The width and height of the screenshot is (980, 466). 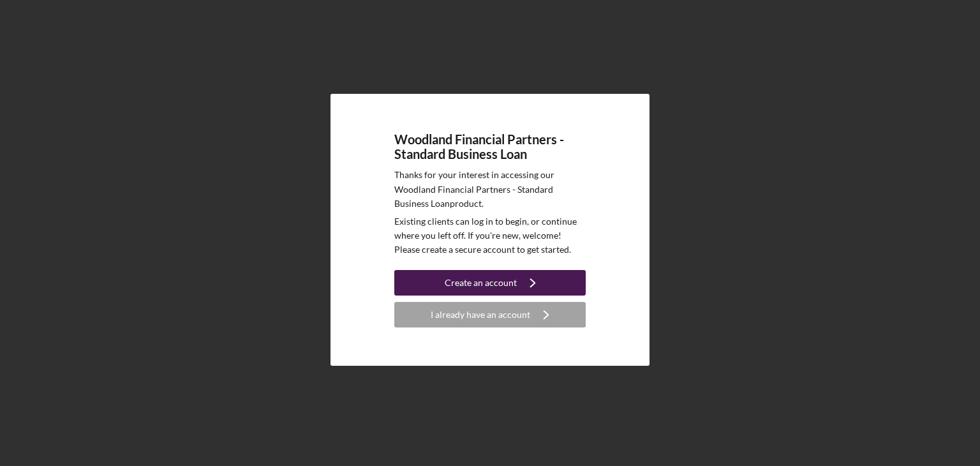 What do you see at coordinates (480, 282) in the screenshot?
I see `div: Create an account` at bounding box center [480, 282].